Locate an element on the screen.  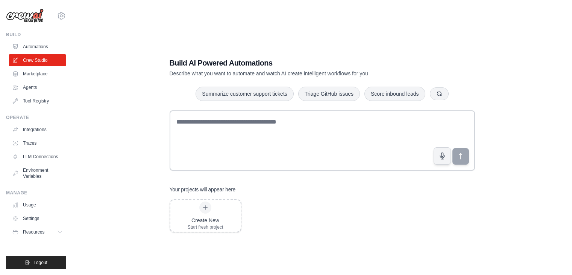
div: Create New is located at coordinates (205, 220).